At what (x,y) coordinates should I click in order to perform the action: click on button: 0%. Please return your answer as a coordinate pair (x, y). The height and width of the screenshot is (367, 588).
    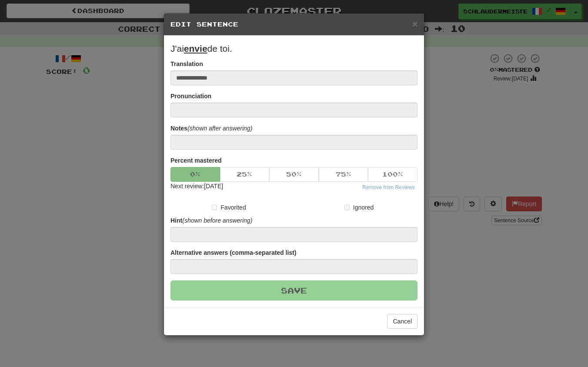
    Looking at the image, I should click on (196, 175).